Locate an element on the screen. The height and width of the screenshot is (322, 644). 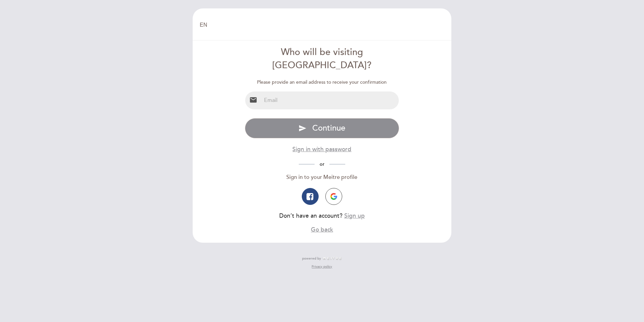
i: send is located at coordinates (303, 128).